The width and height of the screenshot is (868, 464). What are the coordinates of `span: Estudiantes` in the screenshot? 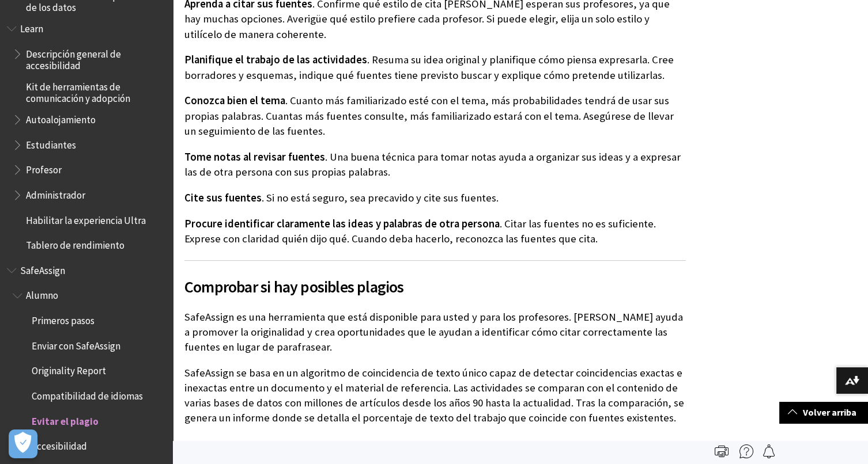 It's located at (51, 143).